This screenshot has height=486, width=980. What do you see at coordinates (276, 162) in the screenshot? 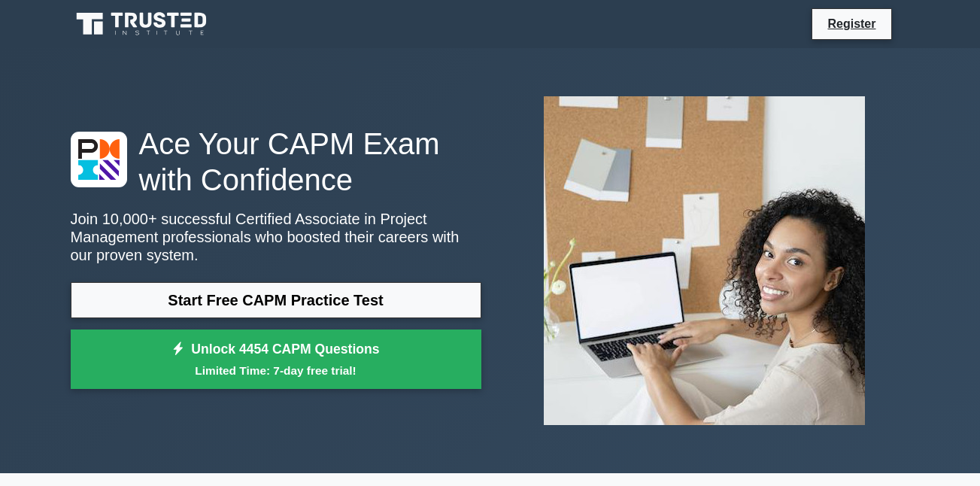
I see `h1: Ace Your CAPM Exam with Confidence` at bounding box center [276, 162].